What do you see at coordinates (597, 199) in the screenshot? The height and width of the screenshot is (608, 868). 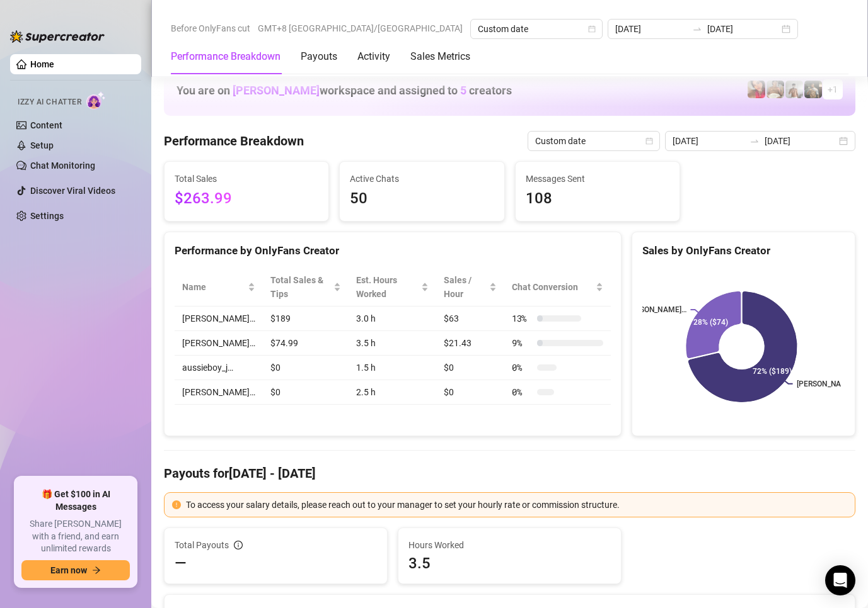 I see `span: 108` at bounding box center [597, 199].